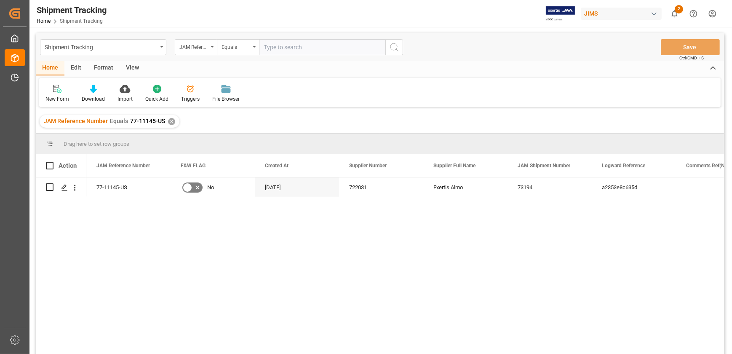 This screenshot has width=732, height=354. I want to click on span: Logward Reference, so click(624, 166).